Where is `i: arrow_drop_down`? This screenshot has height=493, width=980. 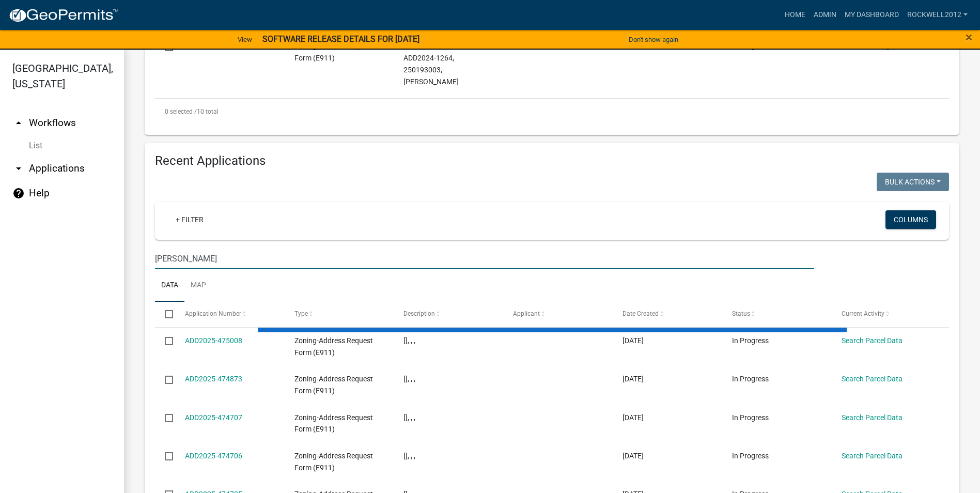 i: arrow_drop_down is located at coordinates (19, 168).